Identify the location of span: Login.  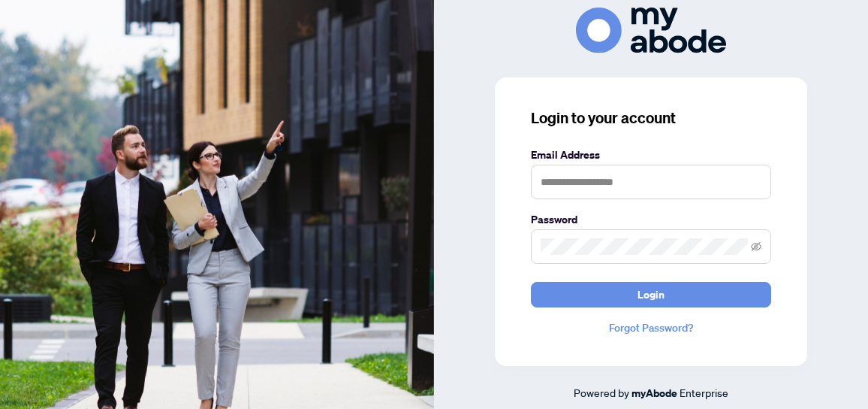
(651, 294).